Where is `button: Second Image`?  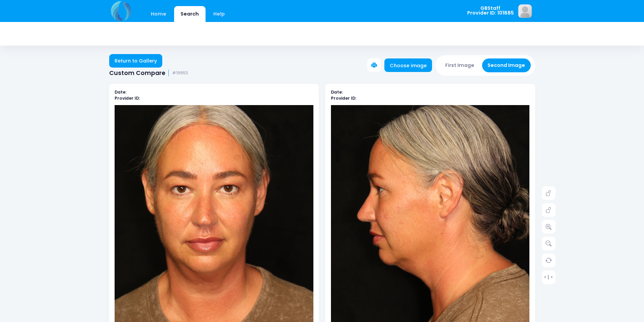 button: Second Image is located at coordinates (506, 66).